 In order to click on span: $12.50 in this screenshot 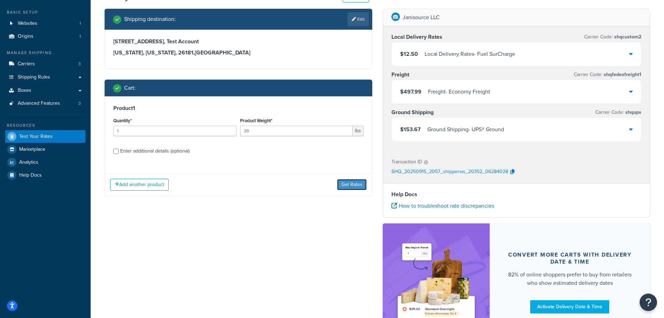, I will do `click(409, 54)`.